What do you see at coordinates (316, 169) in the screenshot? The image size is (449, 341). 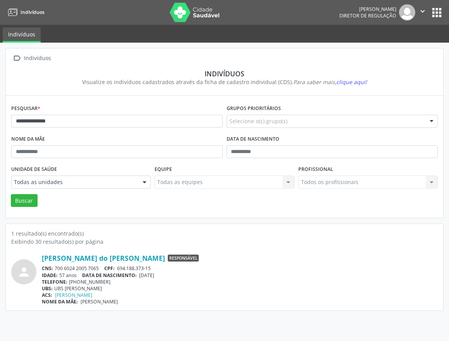 I see `label: Profissional` at bounding box center [316, 169].